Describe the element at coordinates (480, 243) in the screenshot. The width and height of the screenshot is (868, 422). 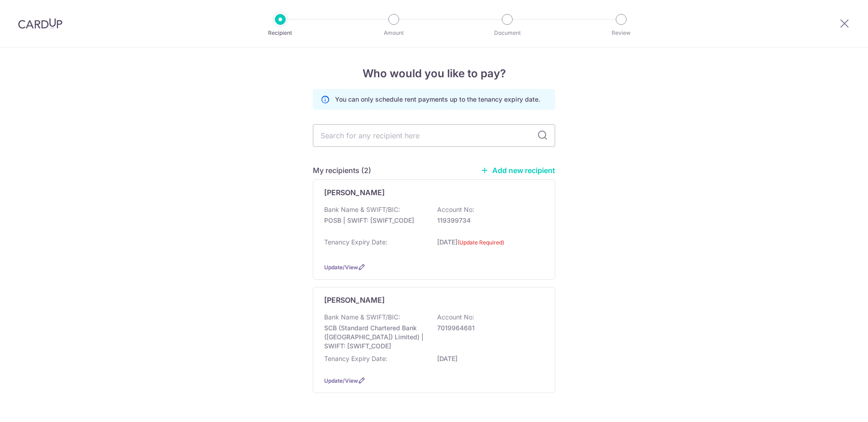
I see `label: (Update Required)` at that location.